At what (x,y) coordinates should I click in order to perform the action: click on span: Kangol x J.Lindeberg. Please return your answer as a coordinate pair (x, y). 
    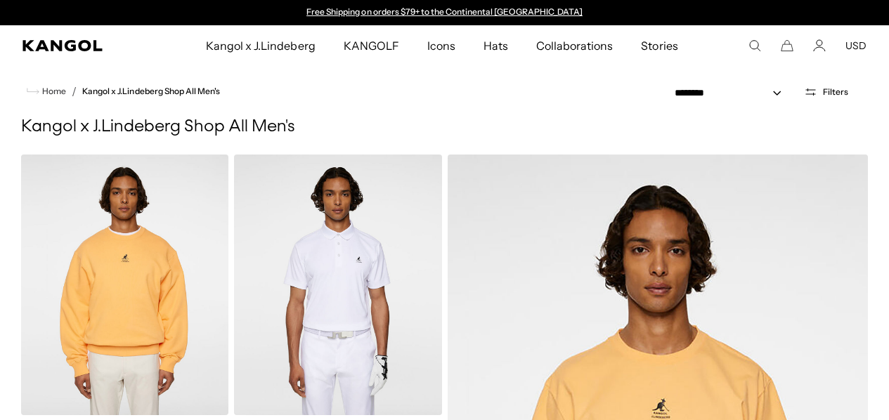
    Looking at the image, I should click on (261, 46).